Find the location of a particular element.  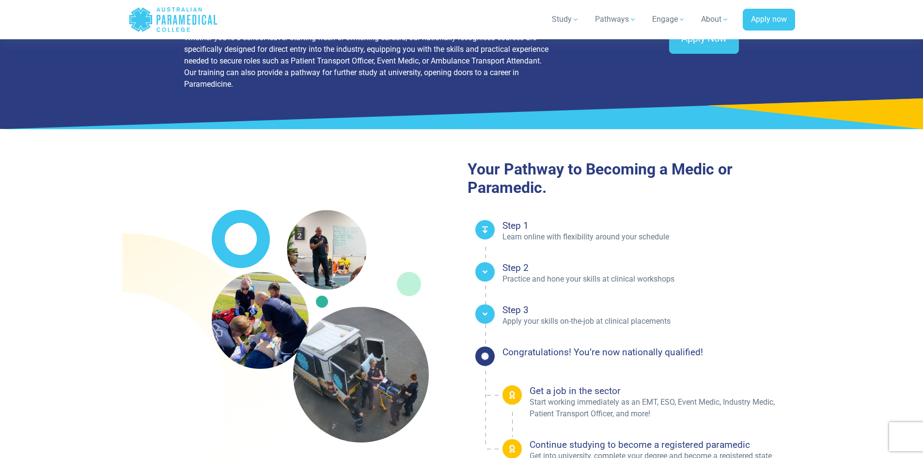

p: Apply your skills on-the-job at clinical placements is located at coordinates (649, 321).